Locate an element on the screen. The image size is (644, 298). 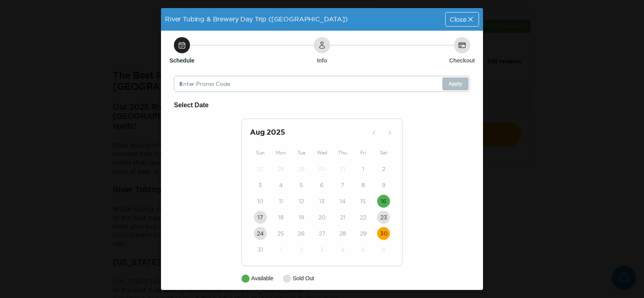
time: 12 is located at coordinates (301, 201).